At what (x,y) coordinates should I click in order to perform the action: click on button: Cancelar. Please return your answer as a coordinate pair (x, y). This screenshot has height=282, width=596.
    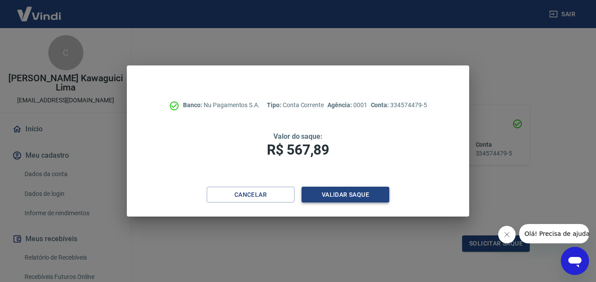
    Looking at the image, I should click on (251, 195).